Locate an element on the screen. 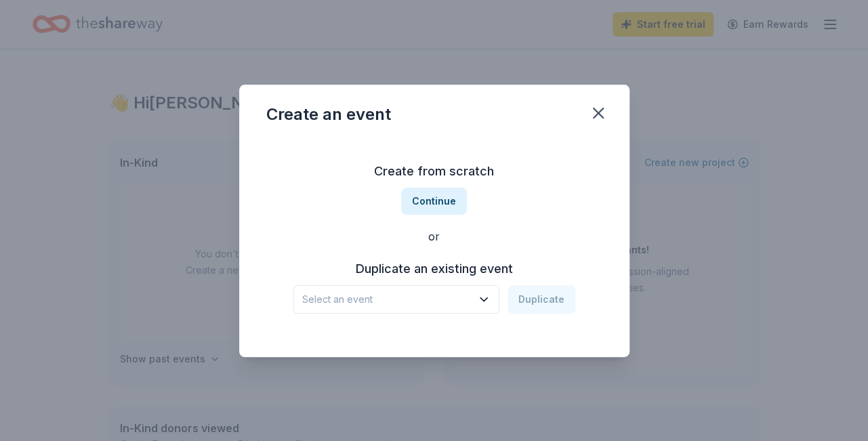  div: or is located at coordinates (434, 237).